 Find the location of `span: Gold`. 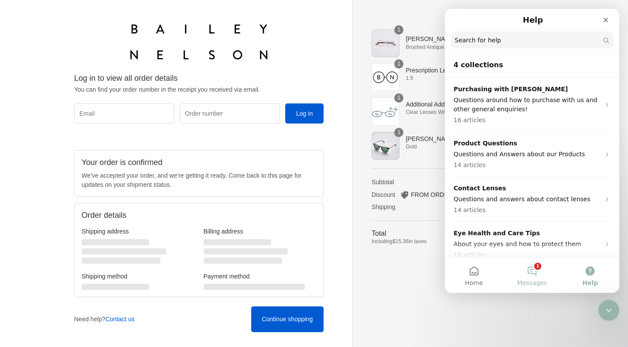

span: Gold is located at coordinates (463, 147).